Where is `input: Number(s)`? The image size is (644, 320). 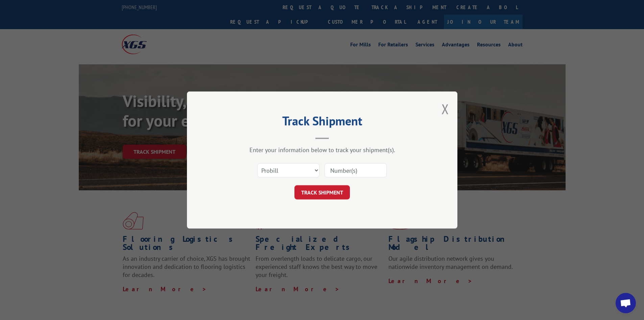
input: Number(s) is located at coordinates (355, 170).